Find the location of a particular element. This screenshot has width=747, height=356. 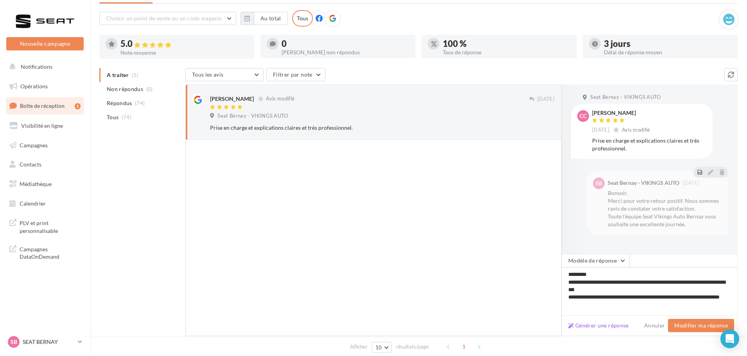

span: Tous les avis is located at coordinates (208, 74).